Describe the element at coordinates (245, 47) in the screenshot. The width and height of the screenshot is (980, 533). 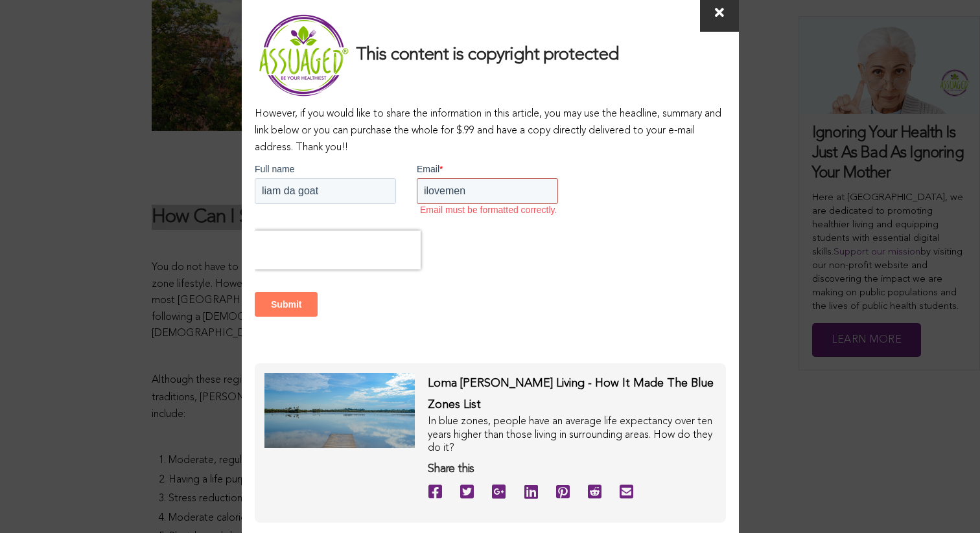
I see `label: Email must be formatted correctly.` at that location.